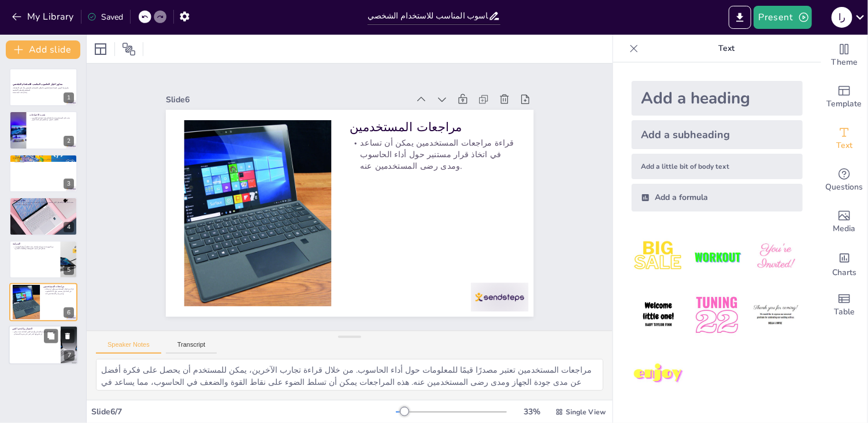 This screenshot has width=868, height=423. Describe the element at coordinates (717, 98) in the screenshot. I see `div: Add a heading` at that location.